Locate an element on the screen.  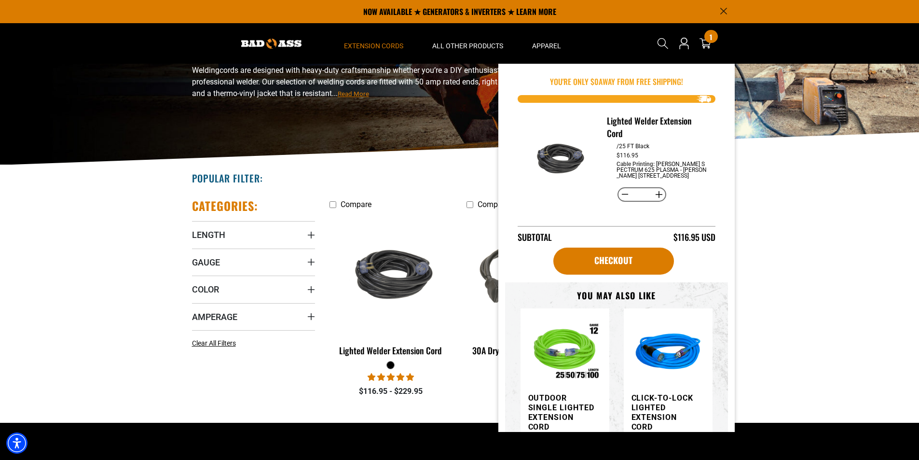
a: black 30A Dryer to 50A Welder Adapter is located at coordinates (528, 287).